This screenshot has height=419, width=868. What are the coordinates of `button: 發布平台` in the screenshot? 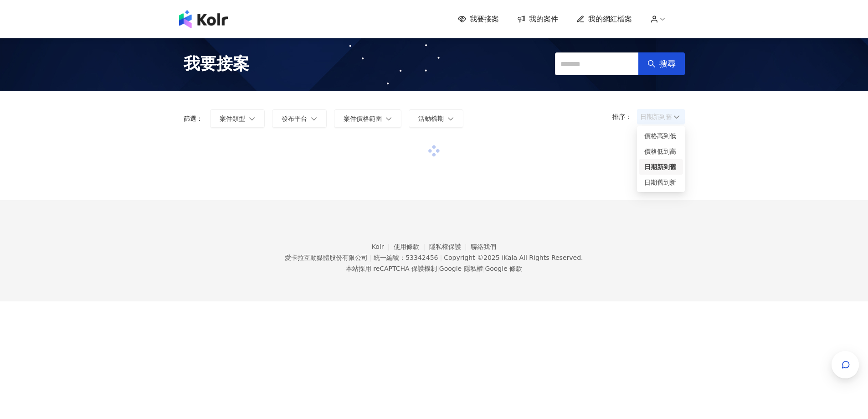 It's located at (300, 119).